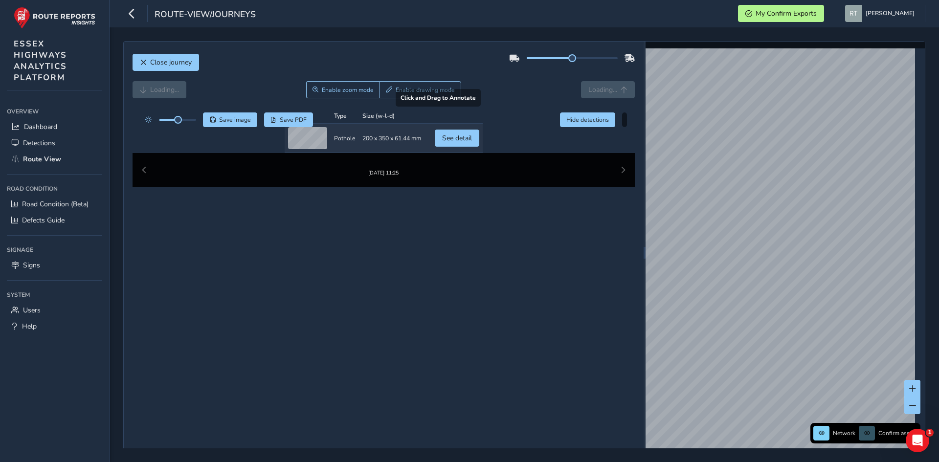 The image size is (939, 462). Describe the element at coordinates (54, 143) in the screenshot. I see `a: Detections` at that location.